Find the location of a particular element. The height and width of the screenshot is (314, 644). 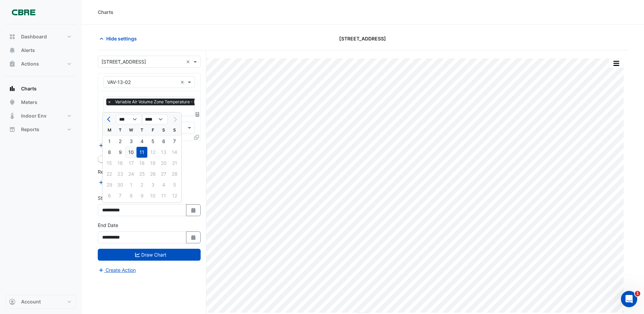

div: 5 is located at coordinates (153, 141).